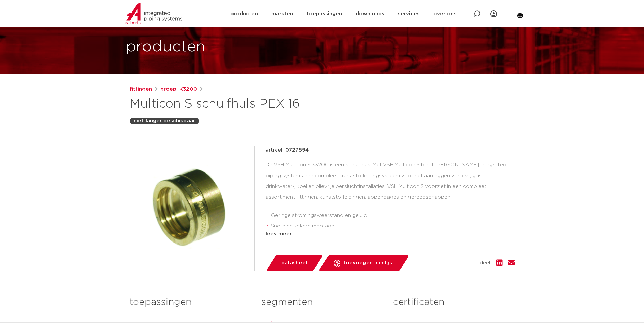  I want to click on p: artikel: 0727694, so click(287, 150).